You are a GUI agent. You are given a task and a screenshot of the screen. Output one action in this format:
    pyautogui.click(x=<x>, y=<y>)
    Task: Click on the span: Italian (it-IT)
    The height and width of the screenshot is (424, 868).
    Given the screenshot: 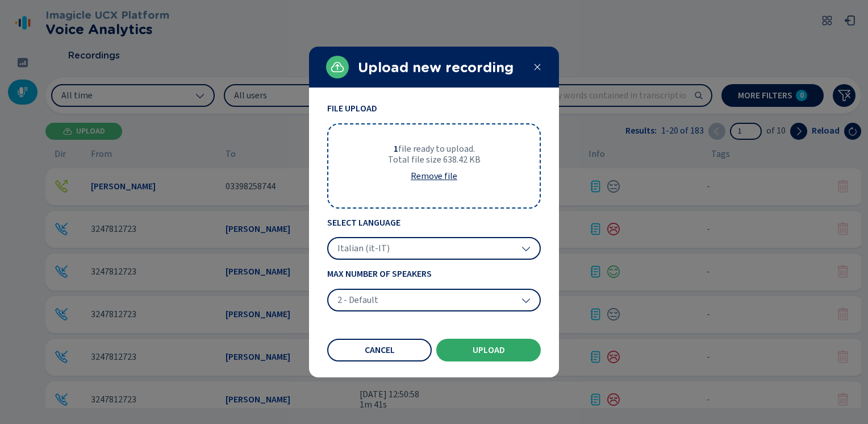 What is the action you would take?
    pyautogui.click(x=364, y=249)
    